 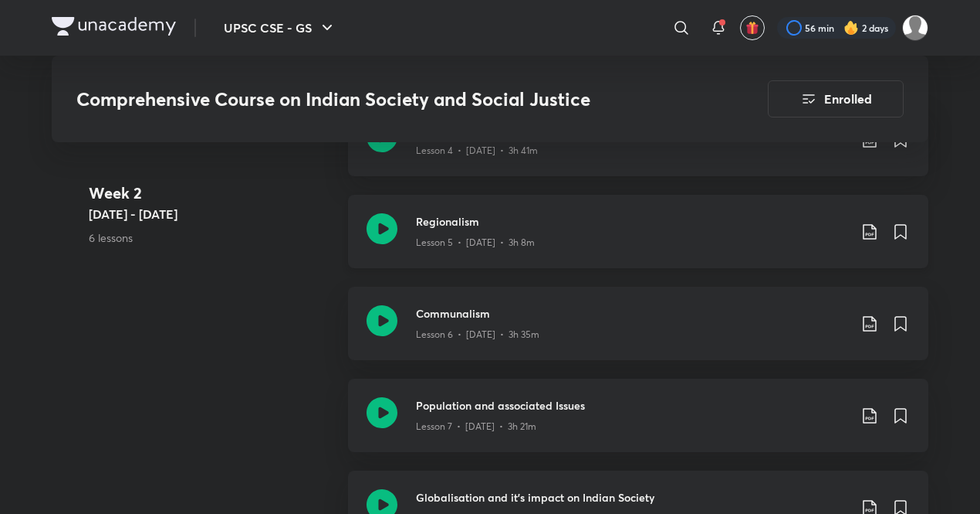 I want to click on img: avatar, so click(x=753, y=28).